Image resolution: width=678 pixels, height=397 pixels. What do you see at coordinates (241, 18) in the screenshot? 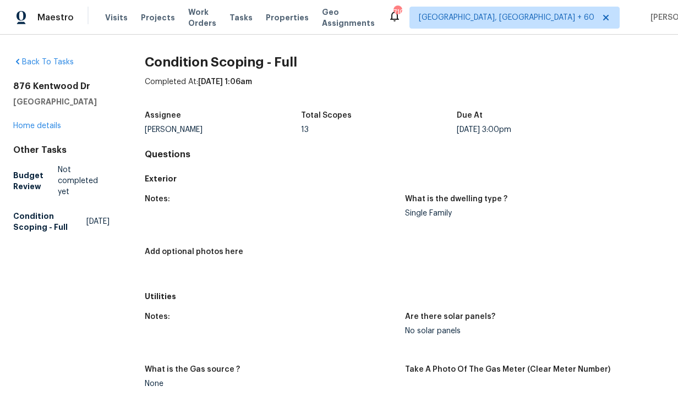
I see `span: Tasks` at bounding box center [241, 18].